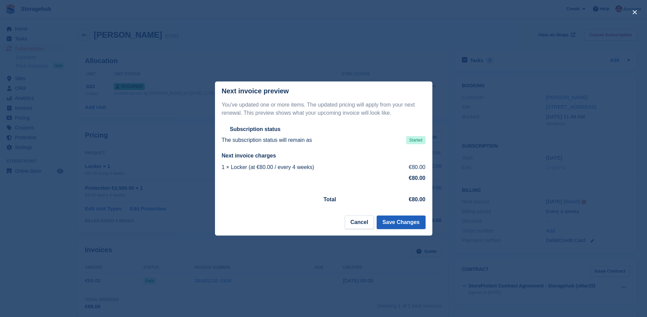  I want to click on td: 1 × Locker (at €80.00 / every 4 weeks), so click(308, 168).